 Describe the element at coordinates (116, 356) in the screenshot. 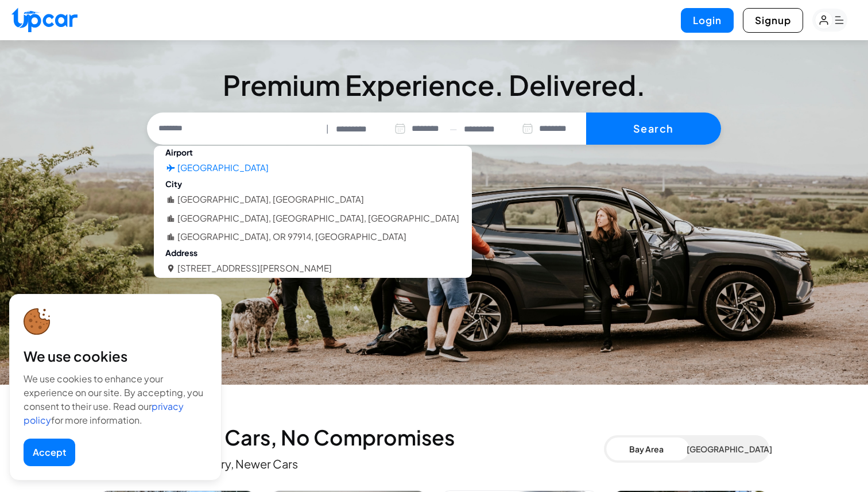

I see `div: We use cookies` at that location.